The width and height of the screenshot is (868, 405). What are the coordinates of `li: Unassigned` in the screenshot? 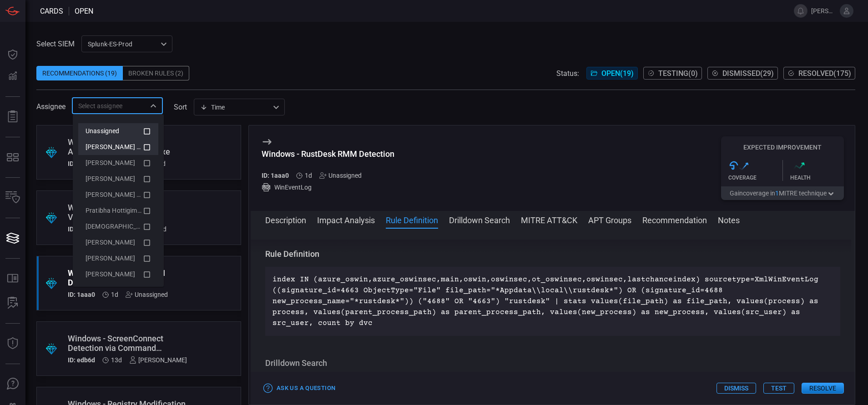 It's located at (118, 131).